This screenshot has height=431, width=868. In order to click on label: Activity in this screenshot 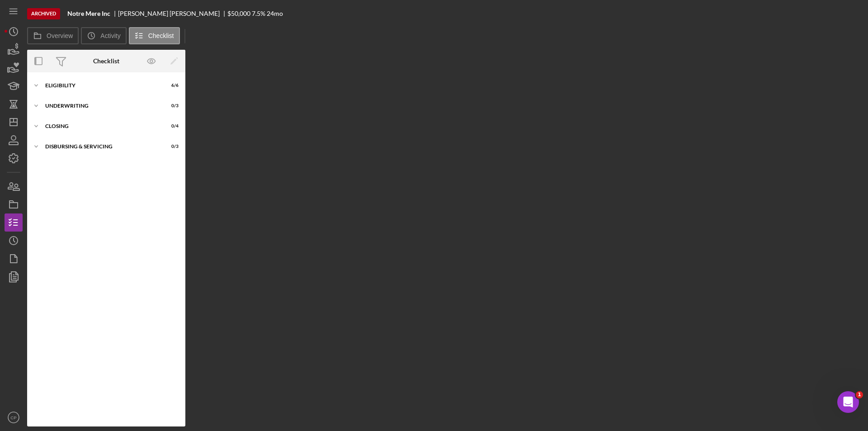, I will do `click(111, 36)`.